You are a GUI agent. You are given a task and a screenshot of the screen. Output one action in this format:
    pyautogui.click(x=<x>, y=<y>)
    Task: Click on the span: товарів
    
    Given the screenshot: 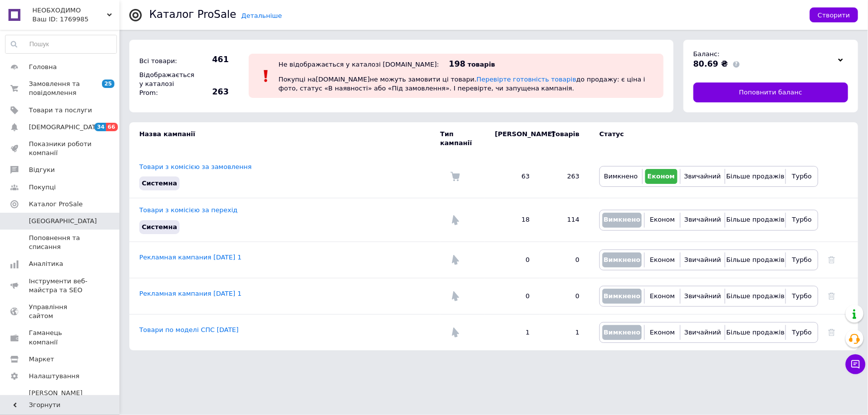 What is the action you would take?
    pyautogui.click(x=481, y=64)
    